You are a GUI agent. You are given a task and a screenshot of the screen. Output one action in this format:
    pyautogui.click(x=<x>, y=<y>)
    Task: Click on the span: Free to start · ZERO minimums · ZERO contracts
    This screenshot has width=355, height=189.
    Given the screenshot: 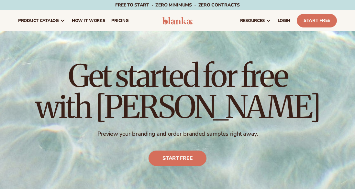 What is the action you would take?
    pyautogui.click(x=177, y=5)
    